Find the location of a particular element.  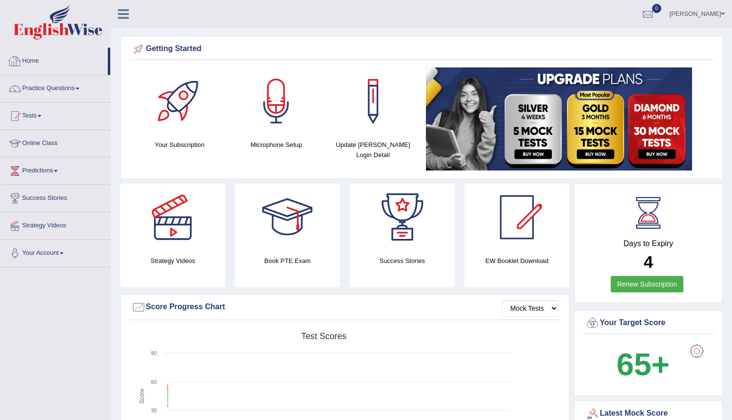

h4: Days to Expiry is located at coordinates (649, 244).